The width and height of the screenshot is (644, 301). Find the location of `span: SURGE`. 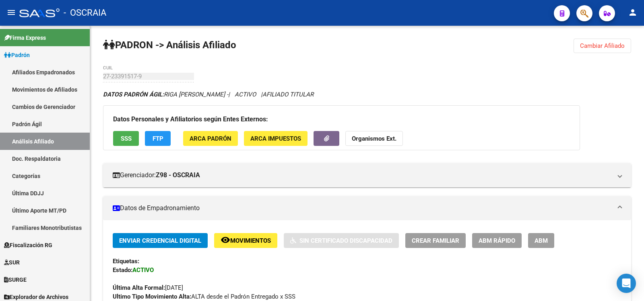

span: SURGE is located at coordinates (16, 280).